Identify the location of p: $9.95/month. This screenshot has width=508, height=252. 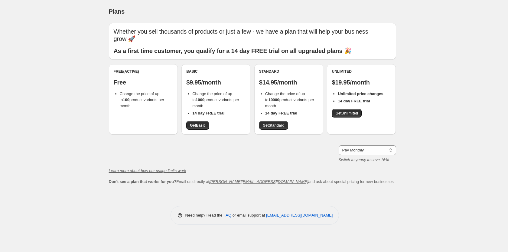
(216, 82).